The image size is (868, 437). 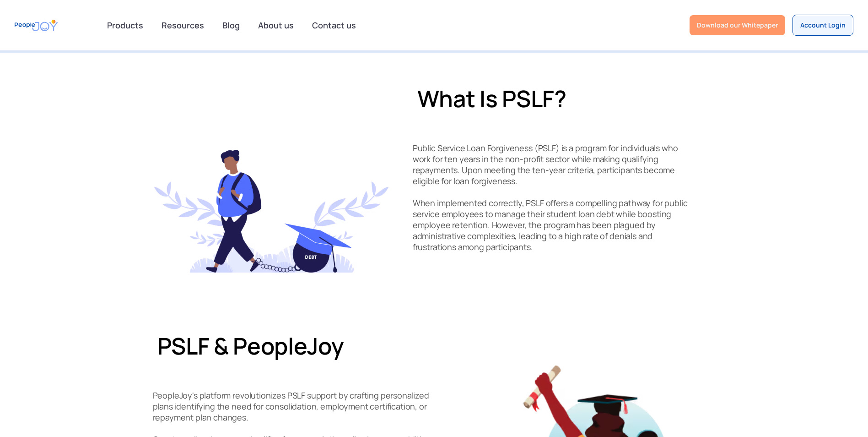 What do you see at coordinates (822, 26) in the screenshot?
I see `div: Account Login` at bounding box center [822, 26].